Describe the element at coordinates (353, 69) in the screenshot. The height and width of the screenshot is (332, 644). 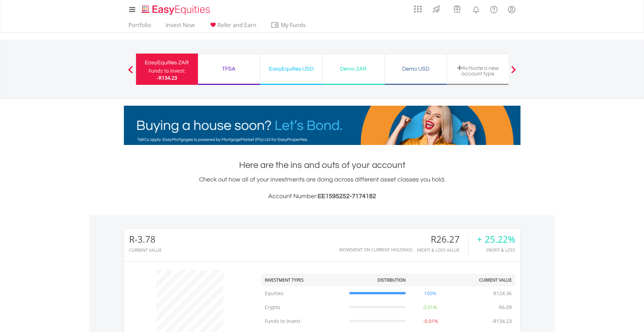
I see `div: Demo ZAR` at that location.